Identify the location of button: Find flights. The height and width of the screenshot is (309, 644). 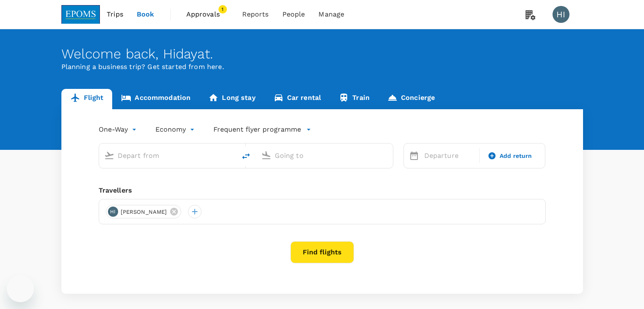
(322, 252).